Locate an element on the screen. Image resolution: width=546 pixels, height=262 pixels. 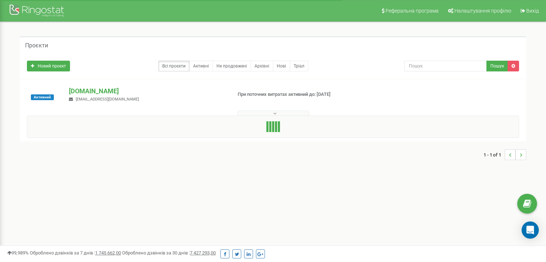
a: Новий проєкт is located at coordinates (48, 66).